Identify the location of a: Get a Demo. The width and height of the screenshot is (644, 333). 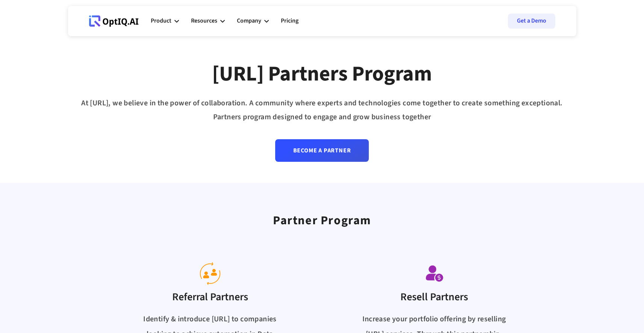
(532, 21).